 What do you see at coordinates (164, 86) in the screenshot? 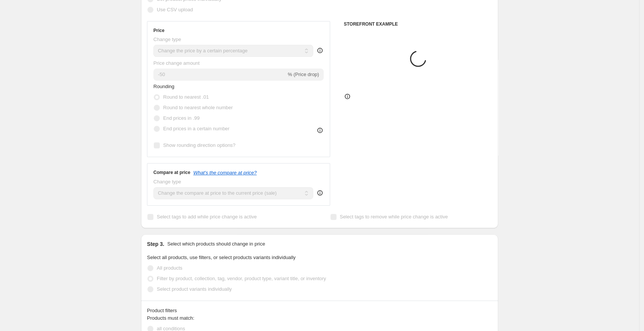
I see `span: Rounding` at bounding box center [164, 86].